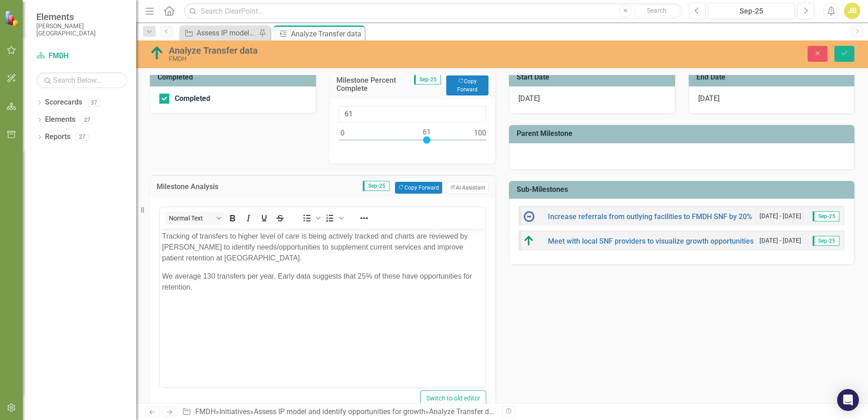 The image size is (868, 420). Describe the element at coordinates (333, 218) in the screenshot. I see `div: Numbered list` at that location.